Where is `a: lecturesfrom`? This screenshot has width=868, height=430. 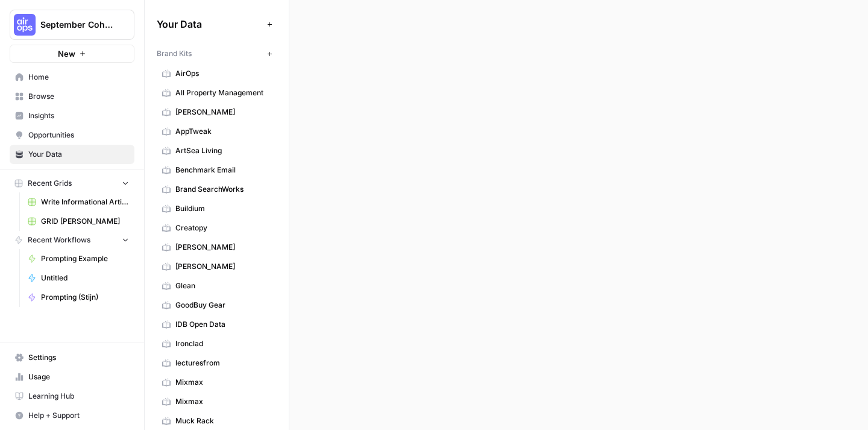 a: lecturesfrom is located at coordinates (217, 363).